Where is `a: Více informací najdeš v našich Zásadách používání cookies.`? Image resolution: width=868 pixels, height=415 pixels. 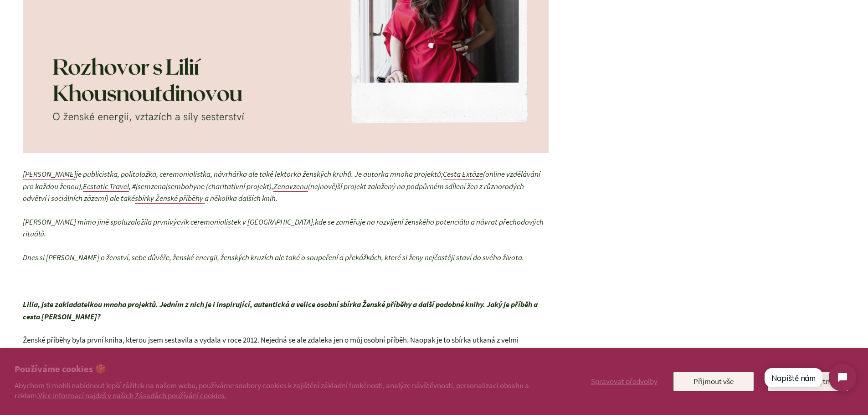
a: Více informací najdeš v našich Zásadách používání cookies. is located at coordinates (132, 395).